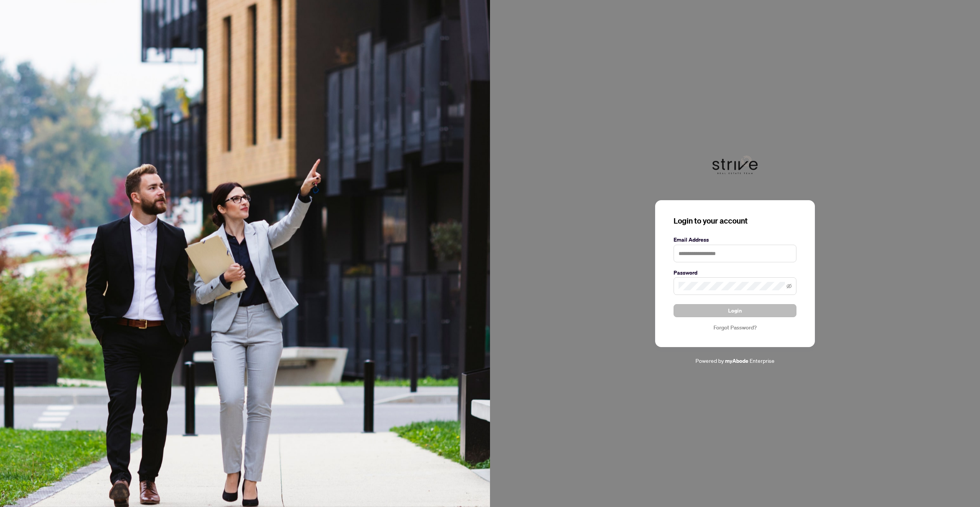  I want to click on a: Forgot Password?, so click(735, 327).